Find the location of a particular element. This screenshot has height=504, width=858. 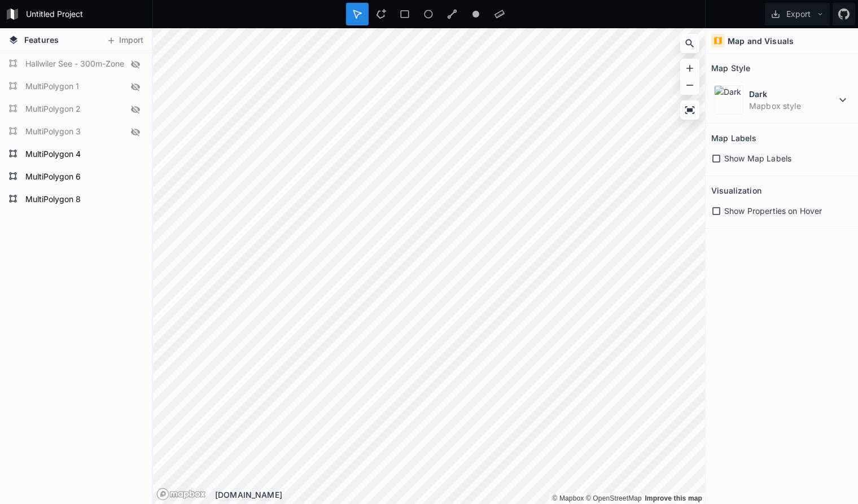

a: Mapbox is located at coordinates (568, 499).